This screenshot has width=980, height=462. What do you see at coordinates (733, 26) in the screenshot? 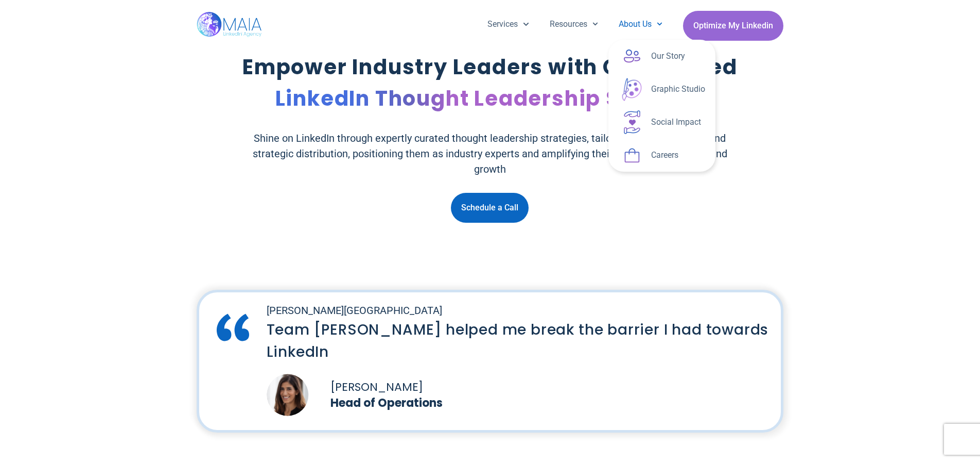
I see `span: Optimize My Linkedin` at bounding box center [733, 26].